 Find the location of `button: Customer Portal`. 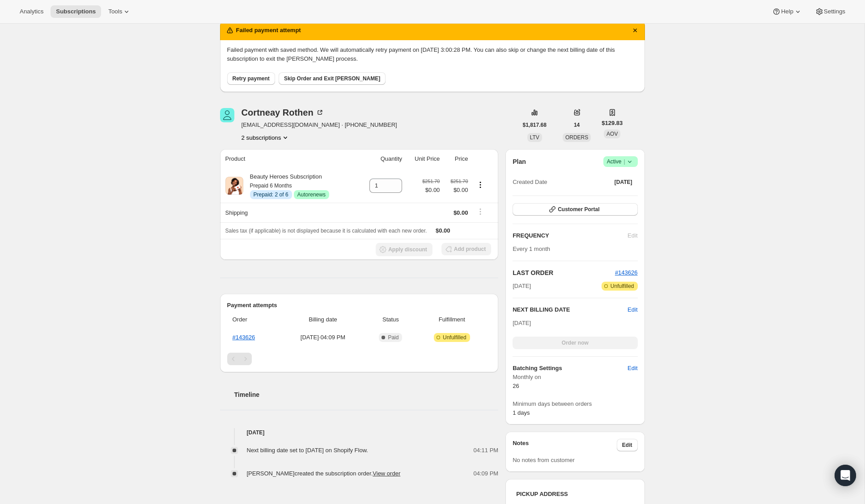

button: Customer Portal is located at coordinates (574, 209).